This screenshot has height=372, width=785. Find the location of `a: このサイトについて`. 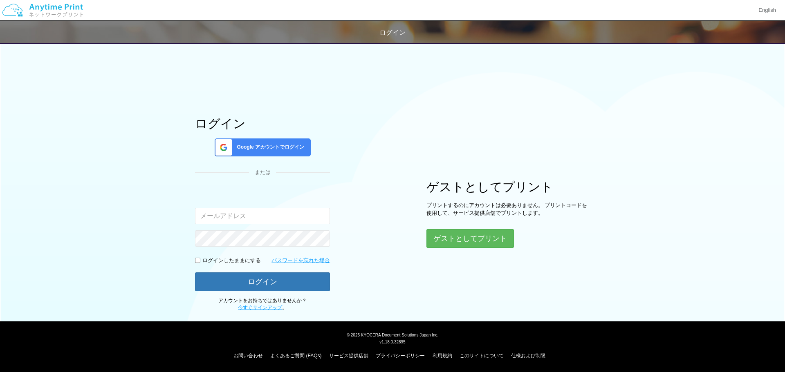

a: このサイトについて is located at coordinates (482, 356).